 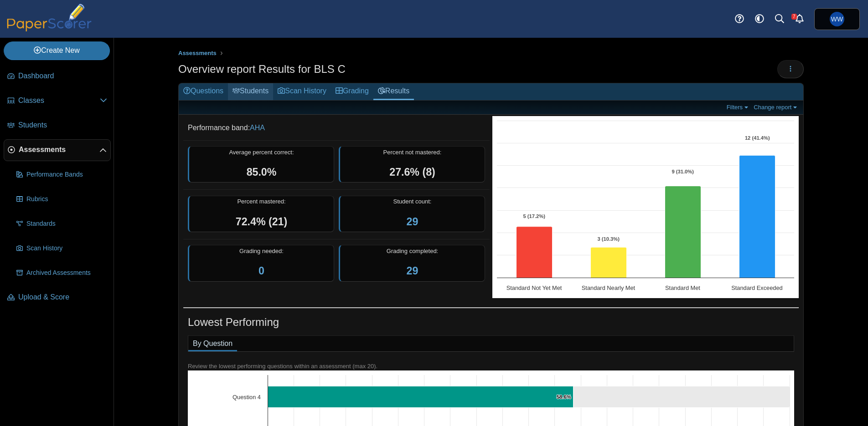 I want to click on div: Average percent correct:, so click(x=260, y=164).